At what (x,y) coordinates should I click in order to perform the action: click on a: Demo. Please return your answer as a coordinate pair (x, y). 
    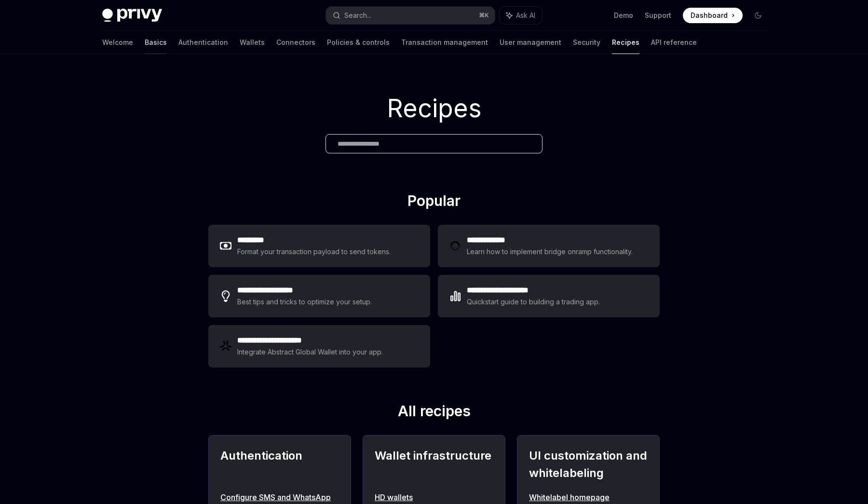
    Looking at the image, I should click on (624, 15).